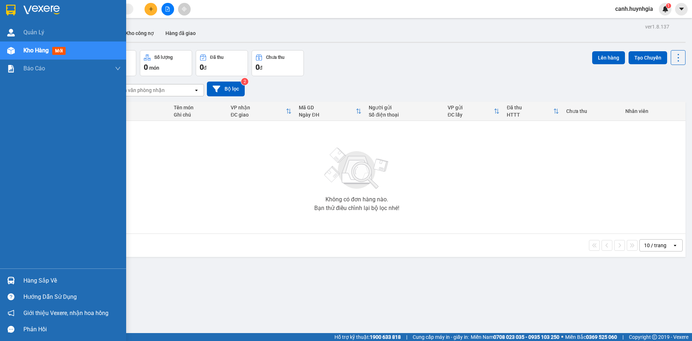  What do you see at coordinates (357, 199) in the screenshot?
I see `div: Không có đơn hàng nào.` at bounding box center [357, 199].